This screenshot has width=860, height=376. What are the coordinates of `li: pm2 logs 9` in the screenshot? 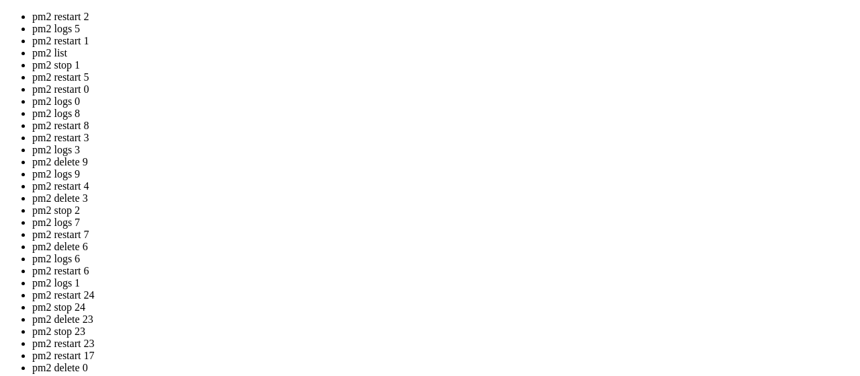 It's located at (444, 174).